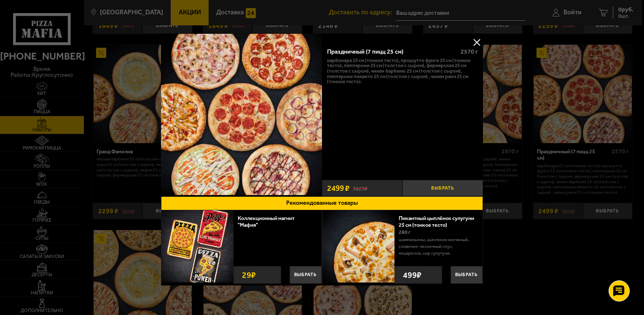 The image size is (644, 315). I want to click on span: 280 г, so click(405, 232).